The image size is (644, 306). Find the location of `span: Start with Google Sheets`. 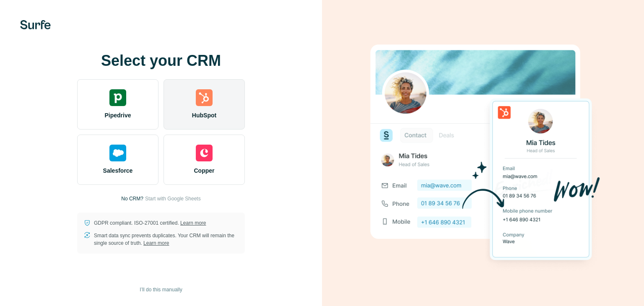

span: Start with Google Sheets is located at coordinates (173, 199).